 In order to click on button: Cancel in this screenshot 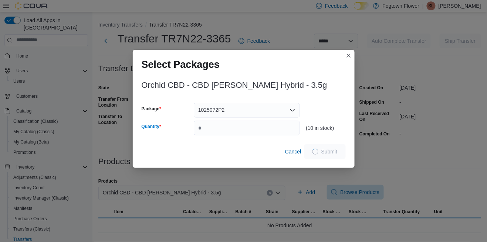, I will do `click(293, 152)`.